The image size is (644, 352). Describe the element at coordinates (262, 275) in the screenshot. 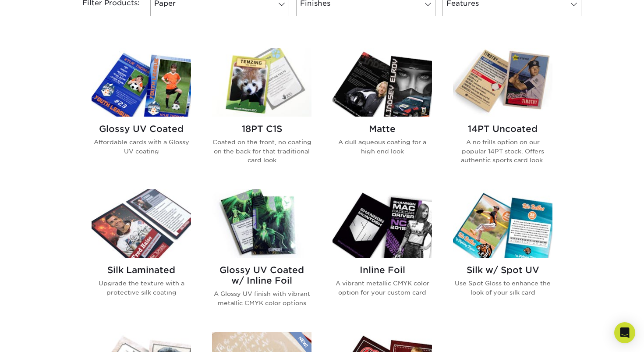

I see `h2: Glossy UV Coated w/ Inline Foil` at that location.